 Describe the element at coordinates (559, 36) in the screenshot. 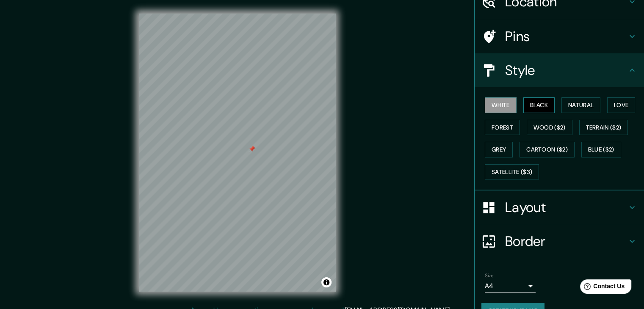

I see `div: Pins` at that location.